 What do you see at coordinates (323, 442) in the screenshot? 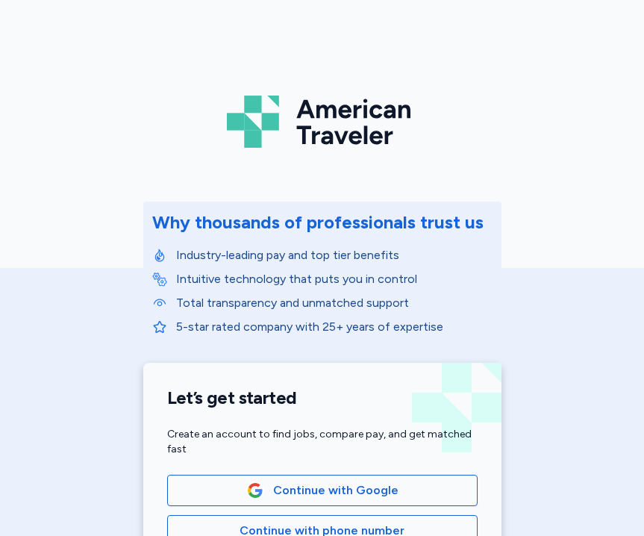
I see `div: Create an account to find jobs, compare pay, and get matched fast` at bounding box center [323, 442].